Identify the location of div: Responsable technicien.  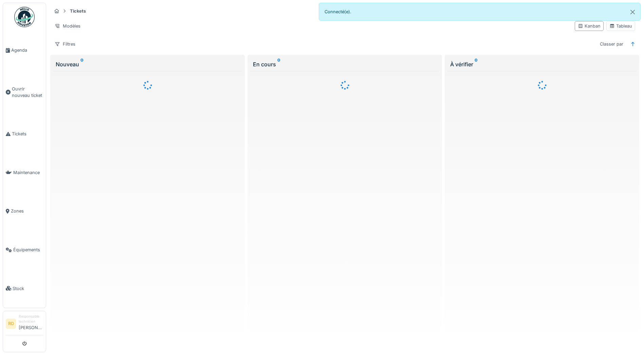
(31, 319).